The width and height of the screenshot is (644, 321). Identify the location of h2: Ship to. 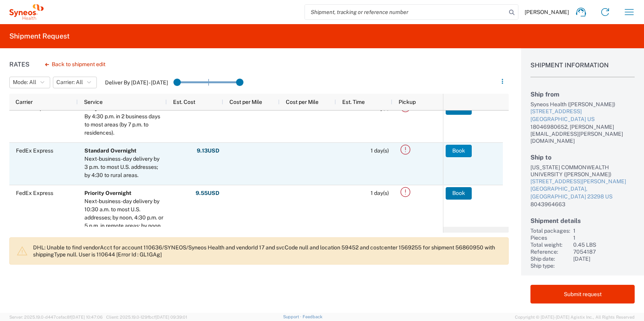
(583, 157).